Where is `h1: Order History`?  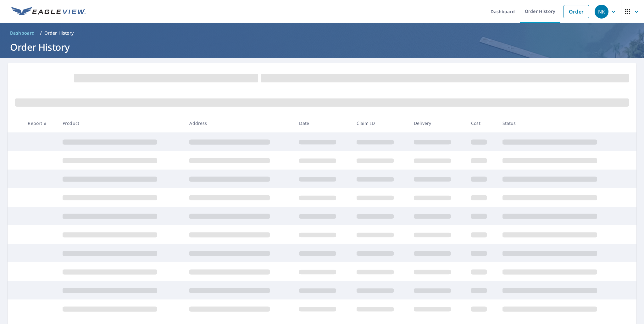
h1: Order History is located at coordinates (322, 47).